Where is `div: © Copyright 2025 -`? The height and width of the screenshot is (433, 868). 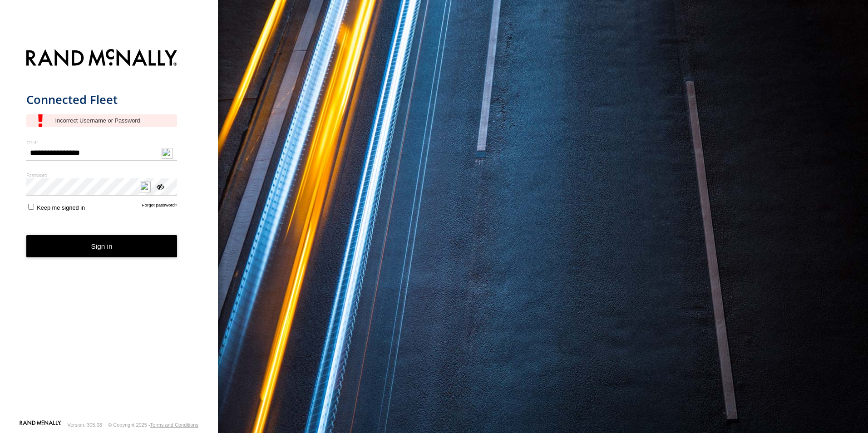
div: © Copyright 2025 - is located at coordinates (153, 425).